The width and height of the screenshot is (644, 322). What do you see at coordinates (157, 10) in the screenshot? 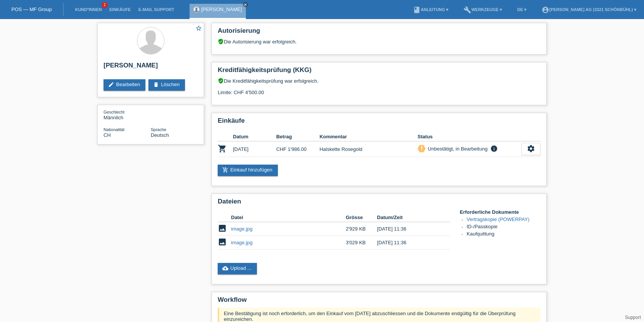
I see `a: E-Mail Support` at bounding box center [157, 10].